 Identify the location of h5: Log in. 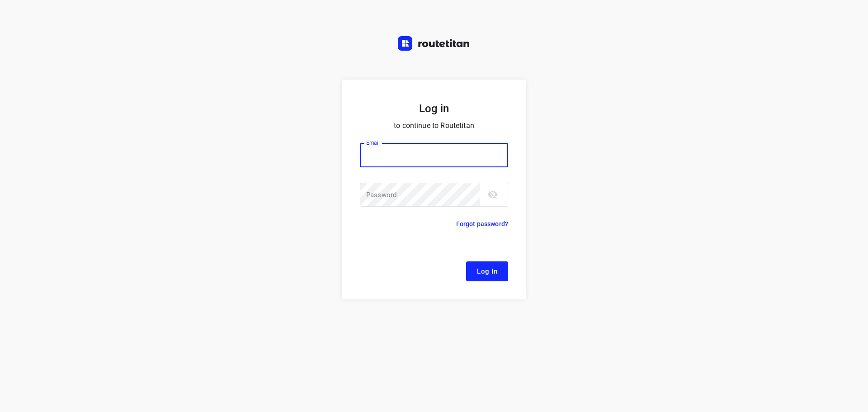
(434, 109).